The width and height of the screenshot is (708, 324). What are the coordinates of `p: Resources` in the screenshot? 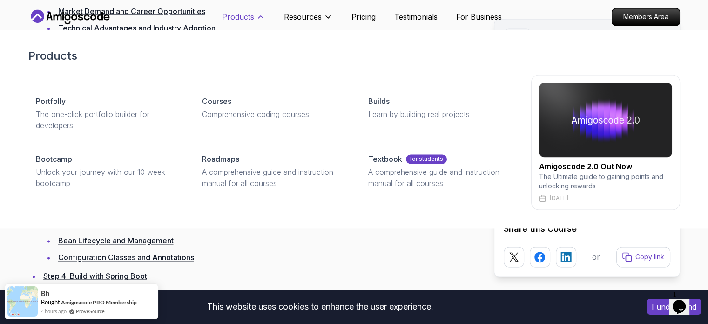 It's located at (303, 17).